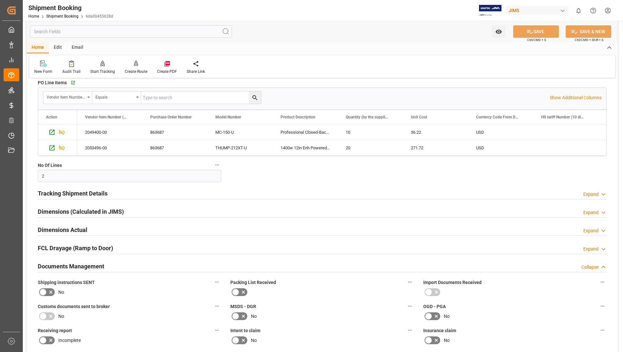 This screenshot has height=352, width=623. What do you see at coordinates (602, 307) in the screenshot?
I see `button: OGD - PGA` at bounding box center [602, 307].